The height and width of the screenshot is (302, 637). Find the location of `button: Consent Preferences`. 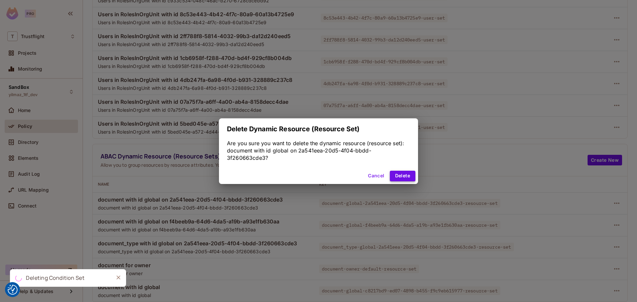

button: Consent Preferences is located at coordinates (13, 290).